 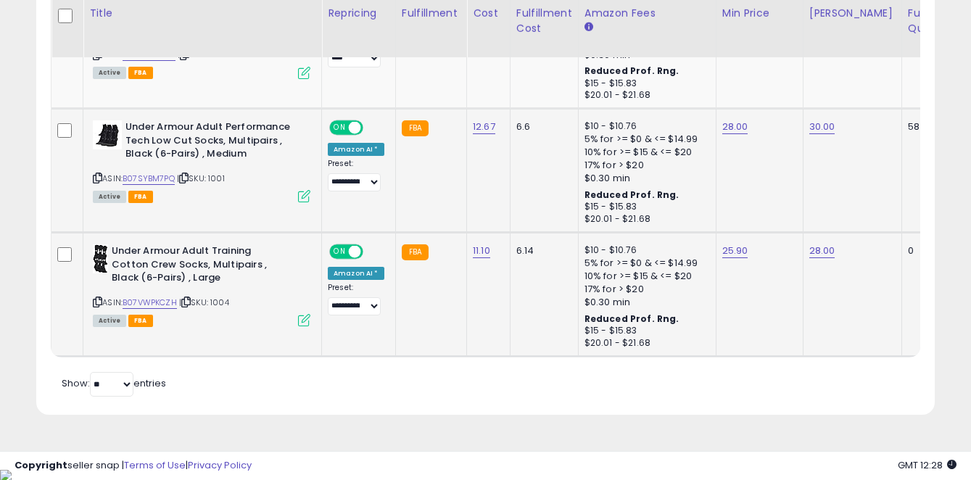 What do you see at coordinates (930, 251) in the screenshot?
I see `div: 0` at bounding box center [930, 251].